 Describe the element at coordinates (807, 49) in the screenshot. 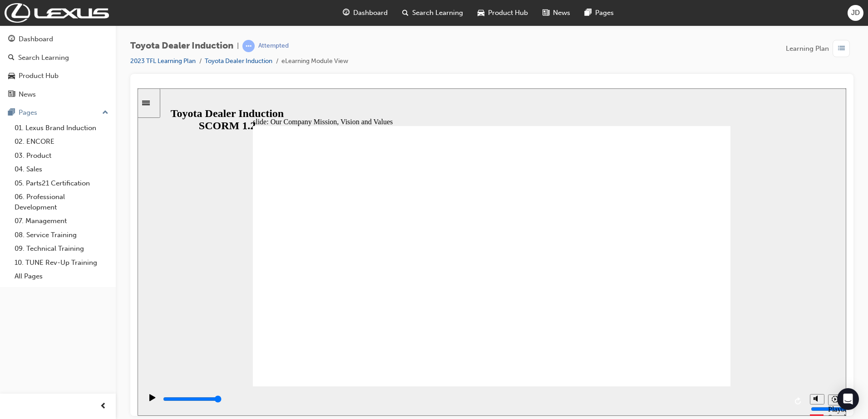

I see `span: Learning Plan` at that location.